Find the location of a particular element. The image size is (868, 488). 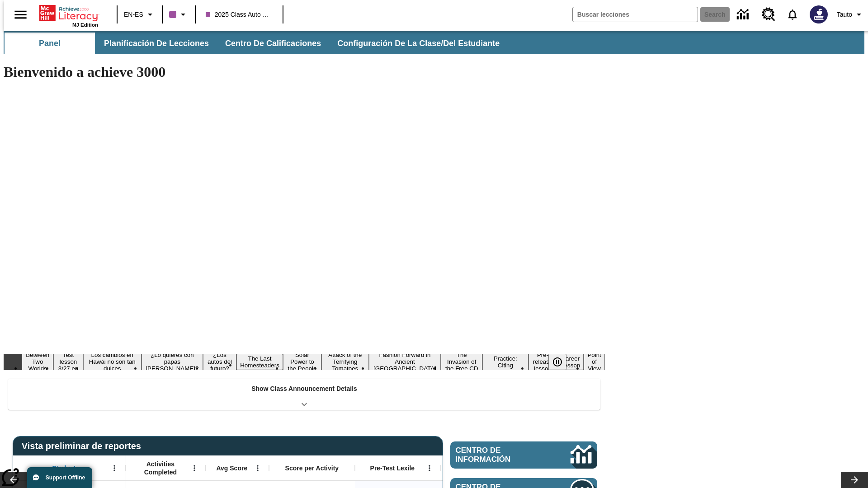

button: Slide 8 Attack of the Terrifying Tomatoes is located at coordinates (345, 362).